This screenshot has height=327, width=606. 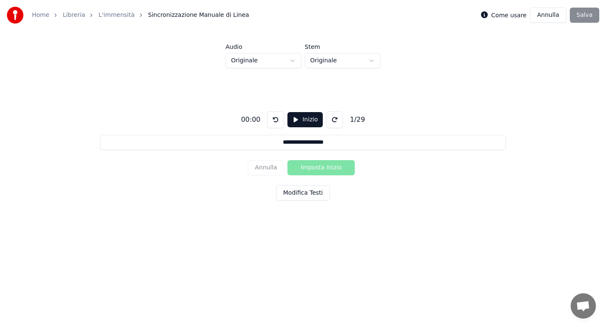 What do you see at coordinates (305, 120) in the screenshot?
I see `button: Inizio` at bounding box center [305, 120].